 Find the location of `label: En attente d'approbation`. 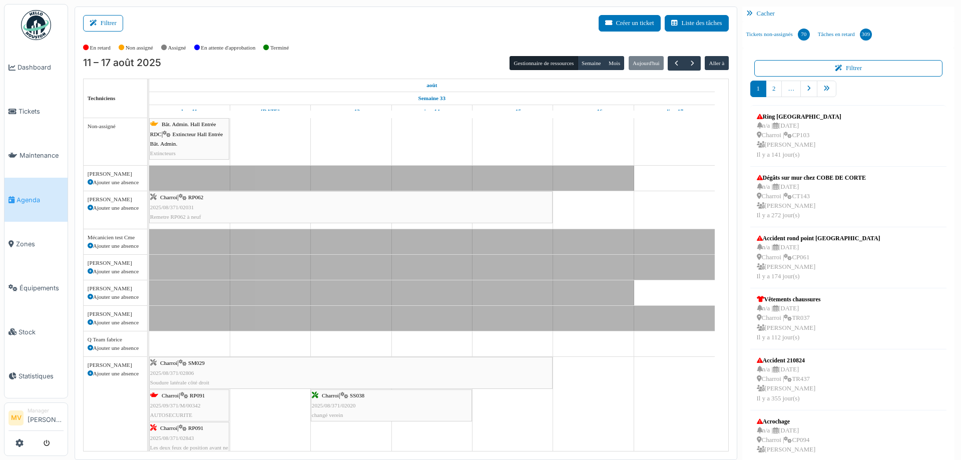

label: En attente d'approbation is located at coordinates (228, 48).